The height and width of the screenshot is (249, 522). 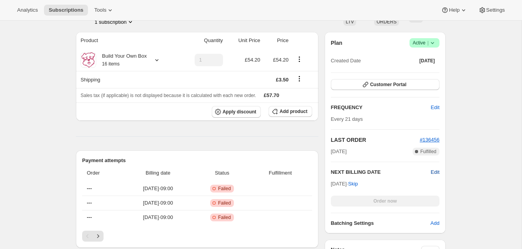 I want to click on span: Every 21 days, so click(x=347, y=119).